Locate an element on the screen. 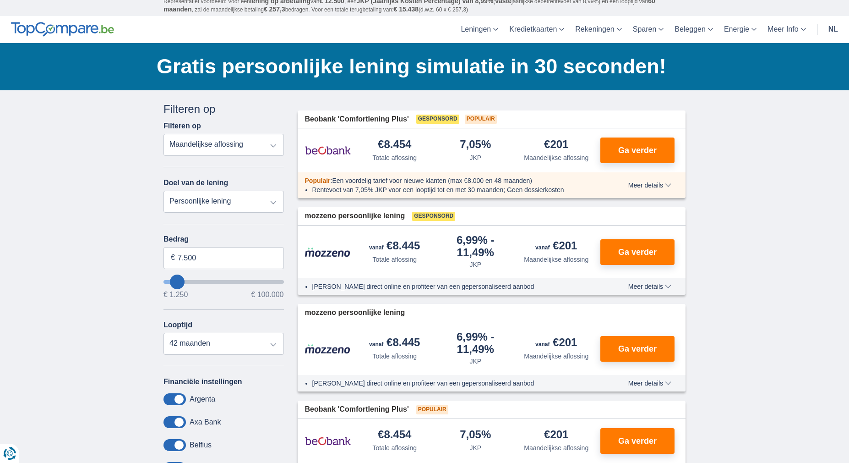  input: wantToBorrow is located at coordinates (224, 282).